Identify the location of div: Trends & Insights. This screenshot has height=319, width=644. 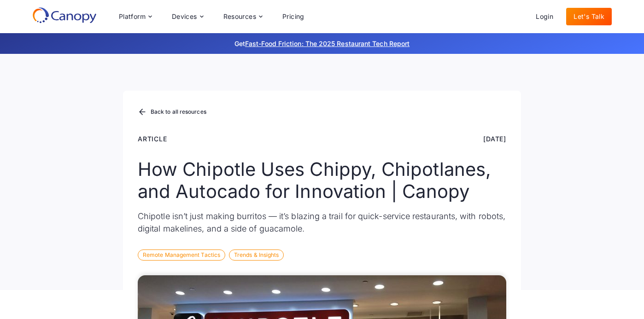
(256, 255).